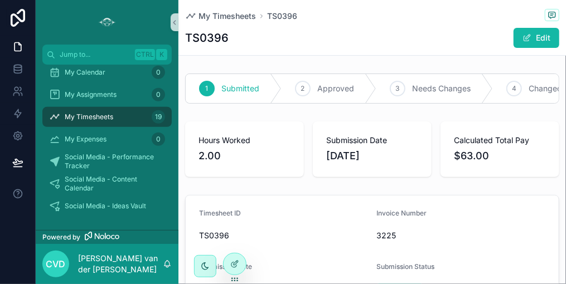 Image resolution: width=566 pixels, height=284 pixels. I want to click on a: Social Media - Performance Tracker, so click(107, 162).